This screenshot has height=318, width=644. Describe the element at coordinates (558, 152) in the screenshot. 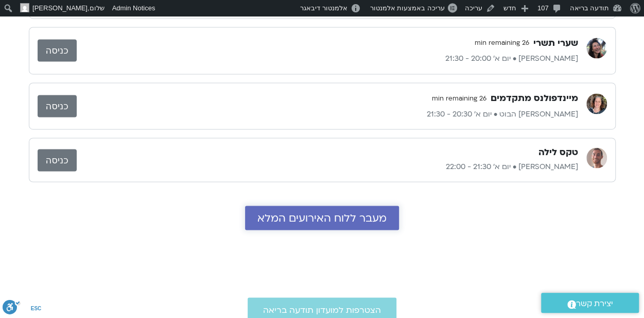

I see `h3: טקס לילה` at that location.